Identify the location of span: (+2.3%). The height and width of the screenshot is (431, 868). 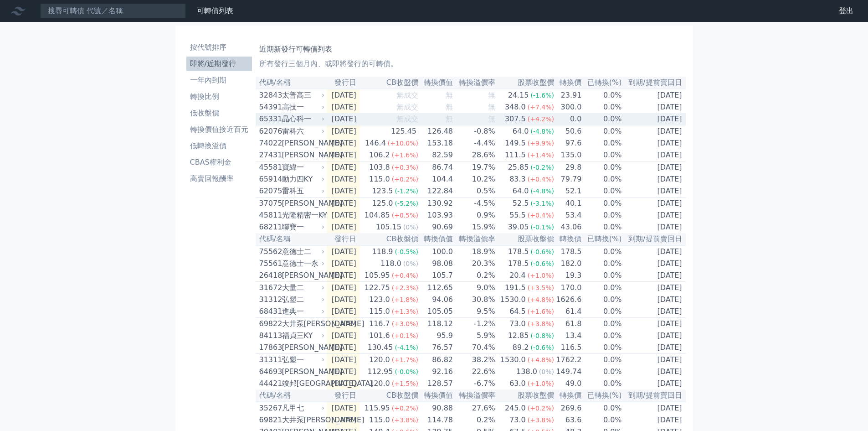
(405, 288).